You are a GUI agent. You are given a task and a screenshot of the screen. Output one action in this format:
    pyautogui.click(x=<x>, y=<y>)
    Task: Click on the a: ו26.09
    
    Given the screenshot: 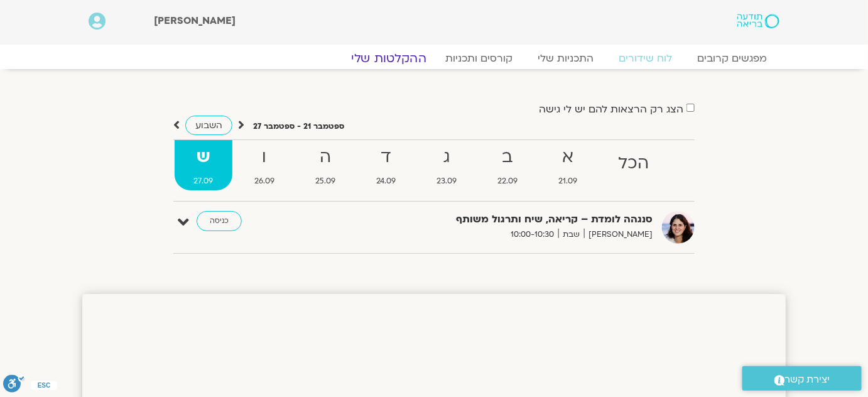 What is the action you would take?
    pyautogui.click(x=264, y=165)
    